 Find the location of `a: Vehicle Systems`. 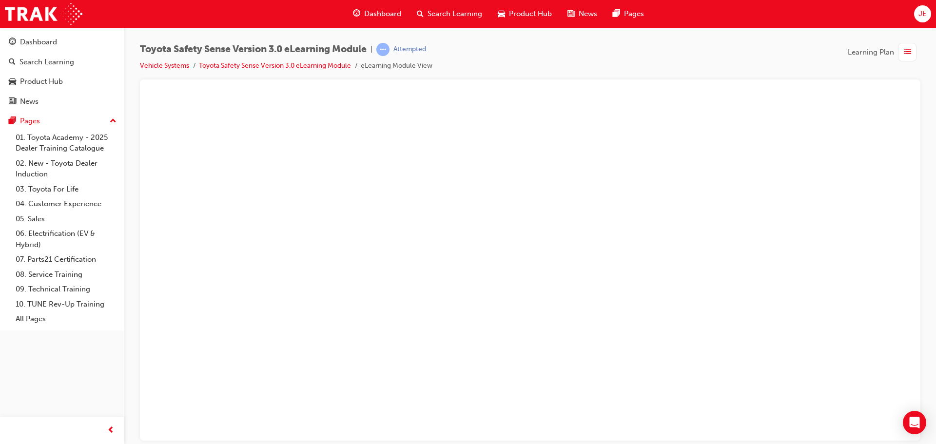

a: Vehicle Systems is located at coordinates (164, 65).